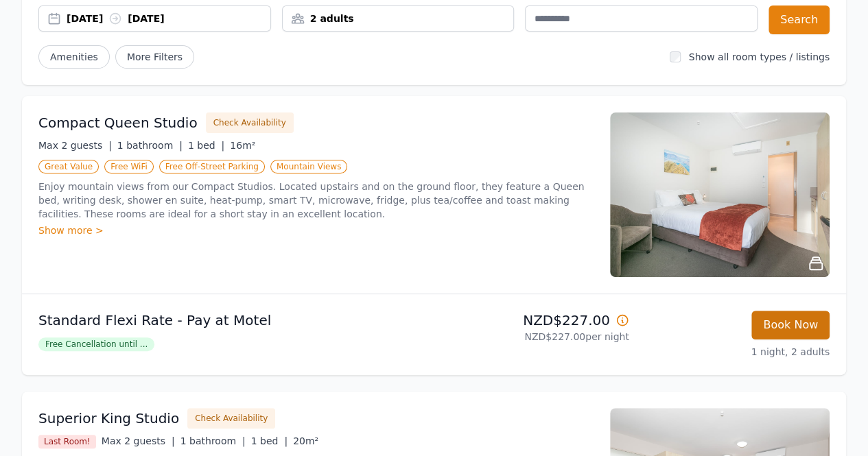  Describe the element at coordinates (758, 57) in the screenshot. I see `label: Show all room types / listings` at that location.